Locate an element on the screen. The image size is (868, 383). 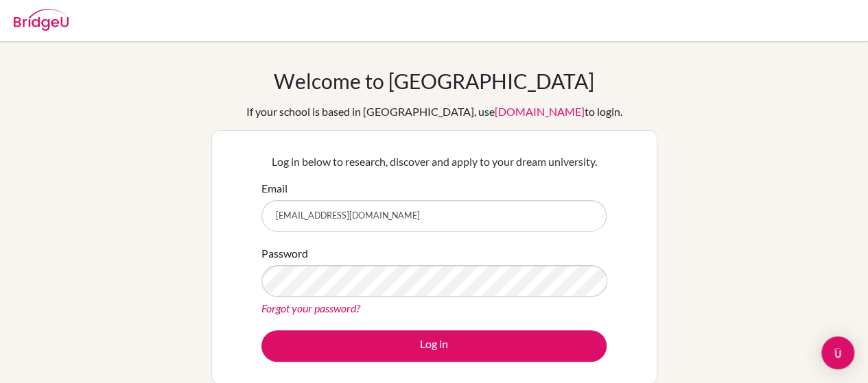
div: Open Intercom Messenger is located at coordinates (838, 353).